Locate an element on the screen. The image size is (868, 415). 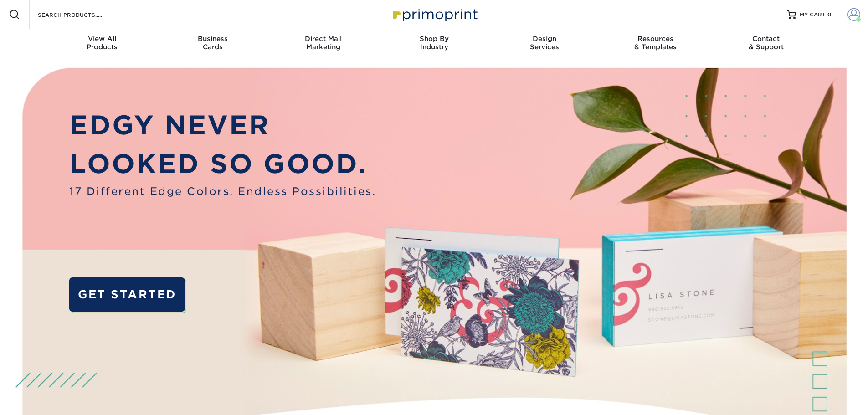
img: Primoprint is located at coordinates (434, 14).